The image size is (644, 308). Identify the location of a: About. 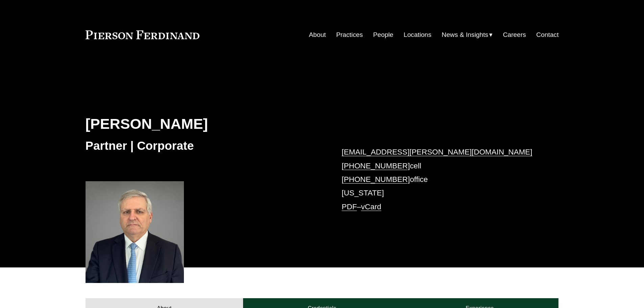
(317, 35).